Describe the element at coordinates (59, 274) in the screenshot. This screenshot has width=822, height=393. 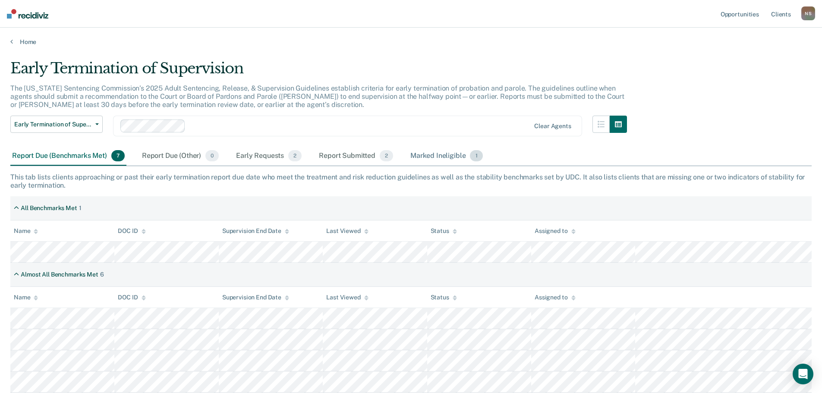
I see `div: Almost All Benchmarks Met6` at that location.